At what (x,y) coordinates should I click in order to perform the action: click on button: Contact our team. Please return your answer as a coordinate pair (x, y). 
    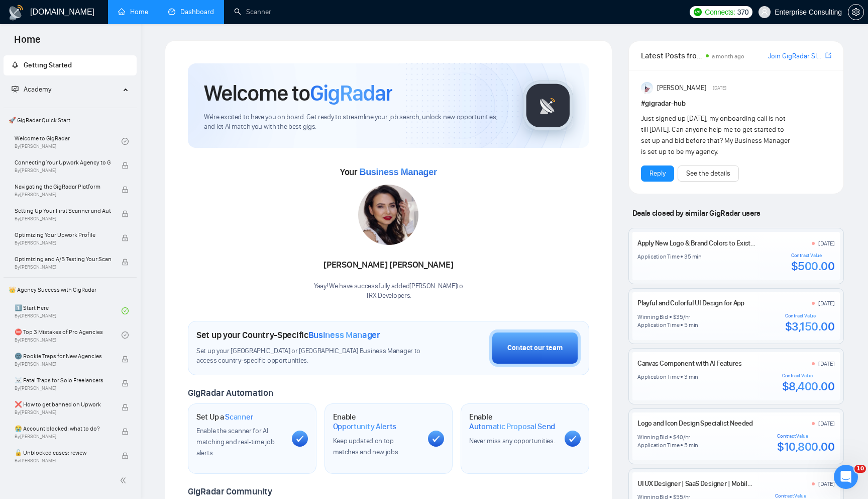
    Looking at the image, I should click on (535, 348).